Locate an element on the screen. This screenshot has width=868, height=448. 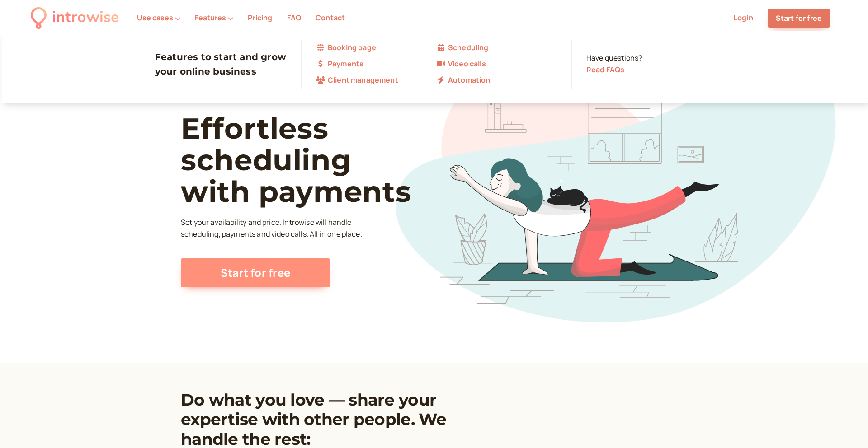
a: Automation is located at coordinates (497, 80).